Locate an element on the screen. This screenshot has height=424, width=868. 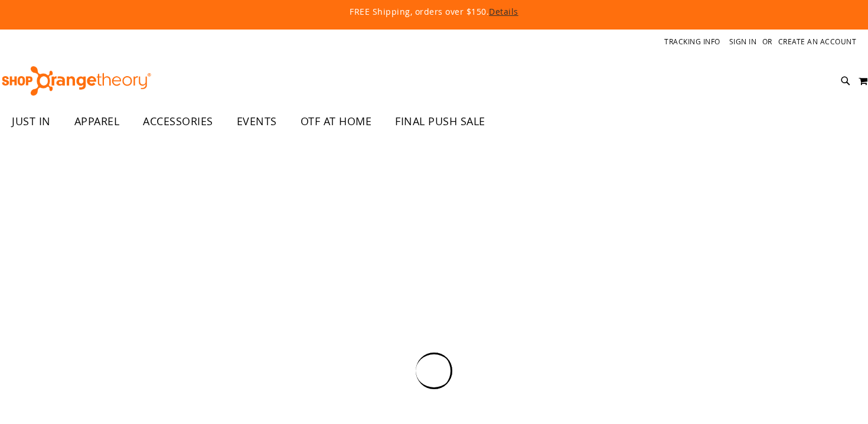
span: FINAL PUSH SALE is located at coordinates (440, 121).